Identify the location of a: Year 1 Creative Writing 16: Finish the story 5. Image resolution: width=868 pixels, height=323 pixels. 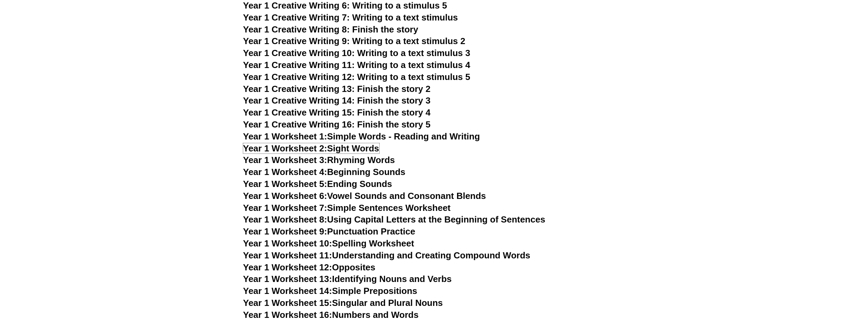
(337, 124).